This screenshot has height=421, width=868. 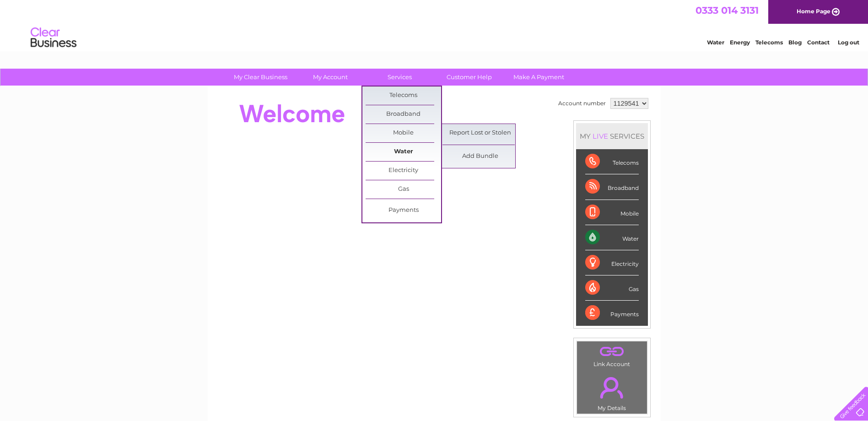 What do you see at coordinates (612, 213) in the screenshot?
I see `div: Mobile` at bounding box center [612, 213].